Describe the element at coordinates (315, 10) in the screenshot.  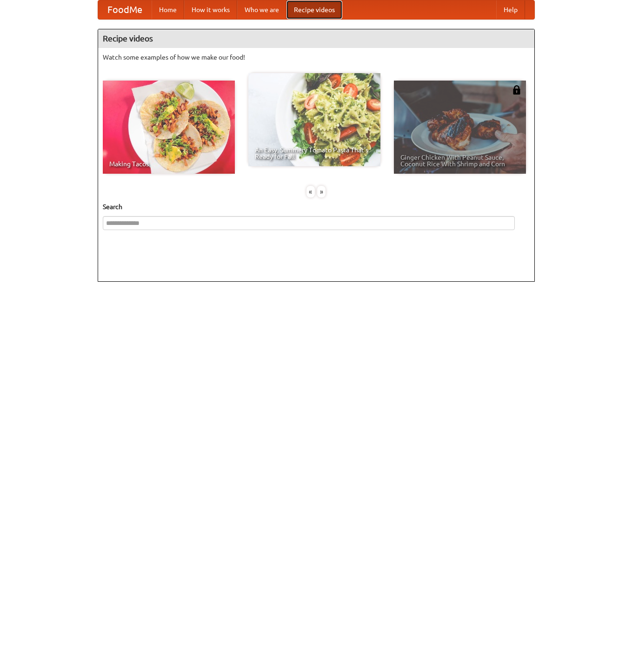
I see `a: Recipe videos` at that location.